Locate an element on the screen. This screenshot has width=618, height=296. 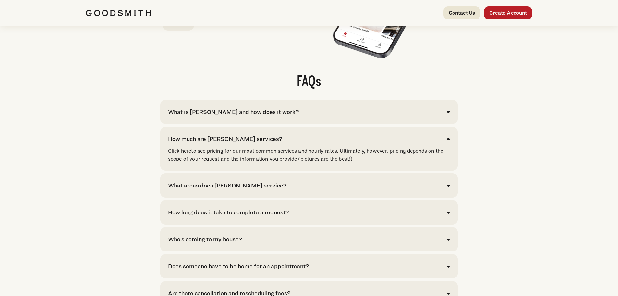
div: How long does it take to complete a request? is located at coordinates (228, 212).